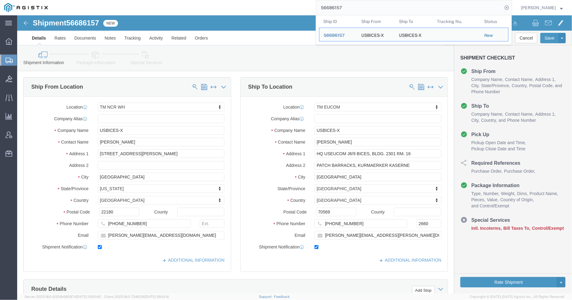 The height and width of the screenshot is (300, 572). Describe the element at coordinates (282, 296) in the screenshot. I see `a: Feedback` at that location.